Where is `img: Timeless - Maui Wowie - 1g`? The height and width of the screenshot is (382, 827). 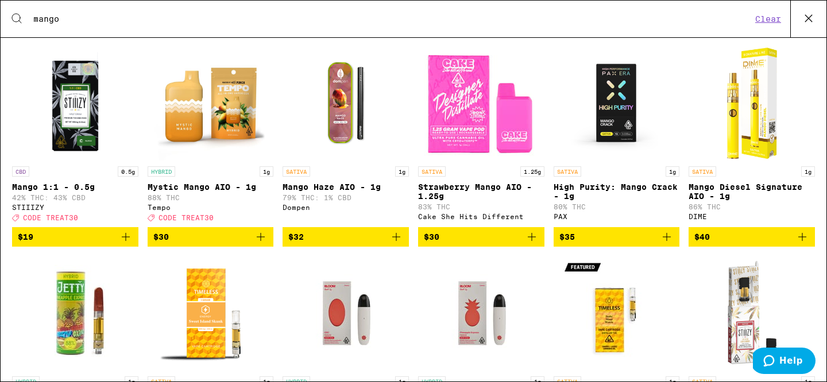 img: Timeless - Maui Wowie - 1g is located at coordinates (616, 314).